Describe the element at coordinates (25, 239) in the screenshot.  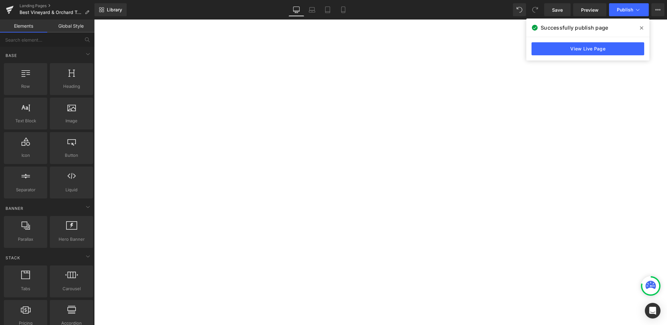
I see `span: Parallax` at that location.